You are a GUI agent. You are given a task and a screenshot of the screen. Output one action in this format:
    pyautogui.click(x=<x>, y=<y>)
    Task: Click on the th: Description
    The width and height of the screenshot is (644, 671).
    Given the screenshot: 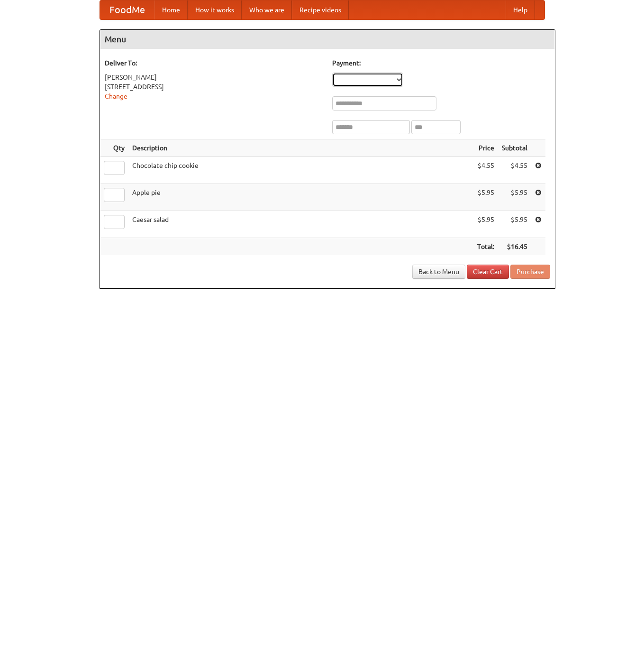 What is the action you would take?
    pyautogui.click(x=301, y=147)
    